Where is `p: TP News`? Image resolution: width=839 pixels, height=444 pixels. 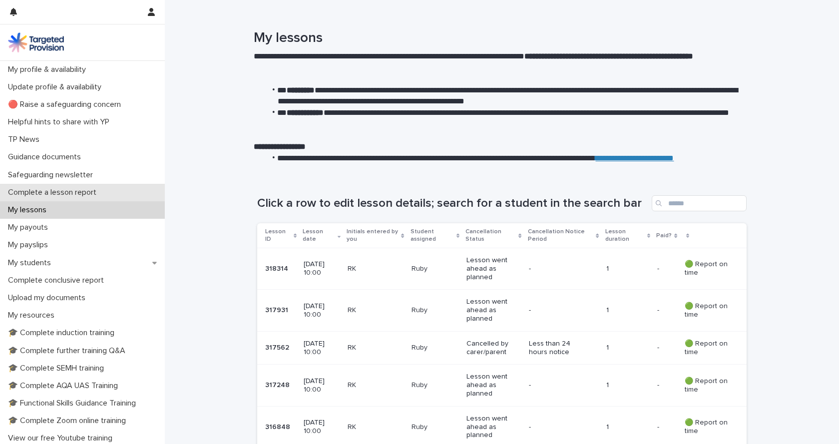 p: TP News is located at coordinates (25, 139).